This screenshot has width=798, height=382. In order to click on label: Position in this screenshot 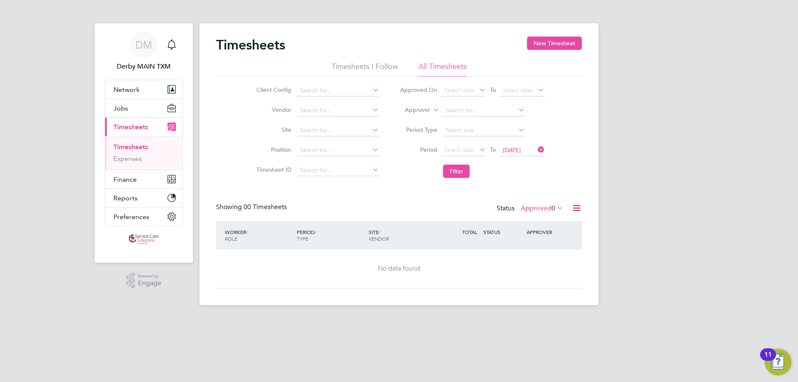, I will do `click(273, 150)`.